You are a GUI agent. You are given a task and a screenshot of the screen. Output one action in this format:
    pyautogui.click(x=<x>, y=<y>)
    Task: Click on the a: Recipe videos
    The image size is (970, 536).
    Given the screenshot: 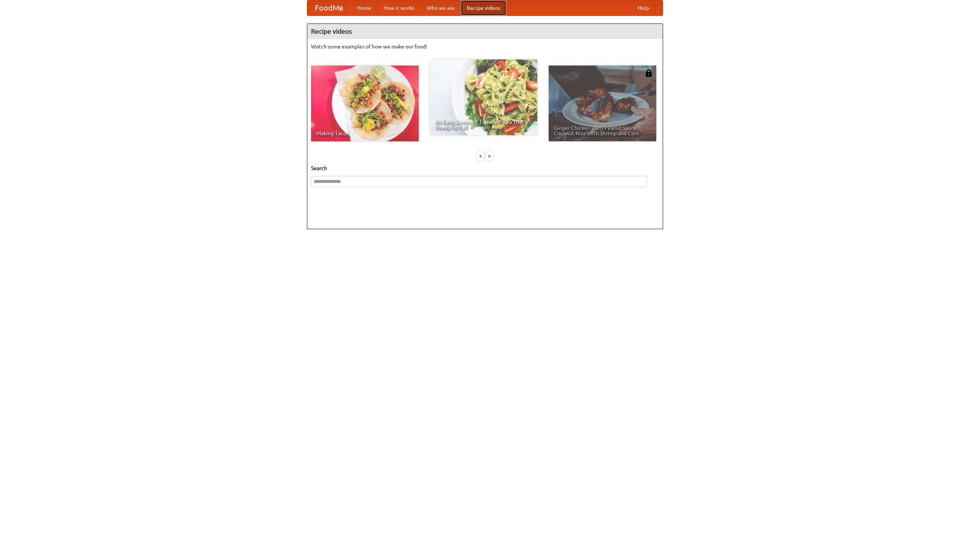 What is the action you would take?
    pyautogui.click(x=484, y=8)
    